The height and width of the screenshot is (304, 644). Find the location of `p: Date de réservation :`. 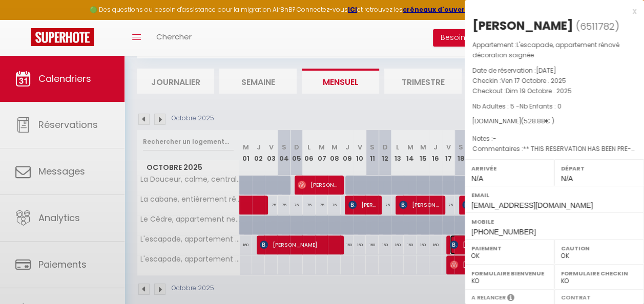

p: Date de réservation : is located at coordinates (554, 71).